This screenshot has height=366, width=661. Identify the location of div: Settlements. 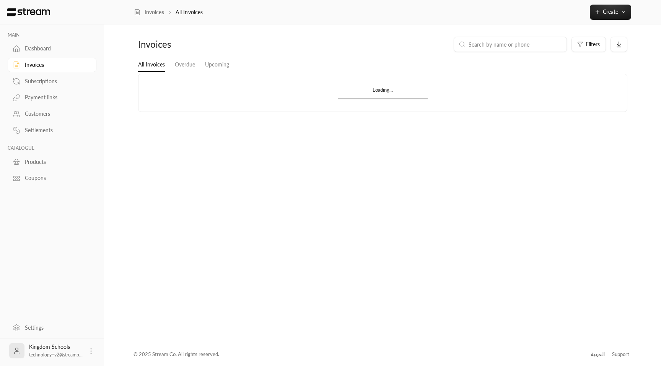
(56, 130).